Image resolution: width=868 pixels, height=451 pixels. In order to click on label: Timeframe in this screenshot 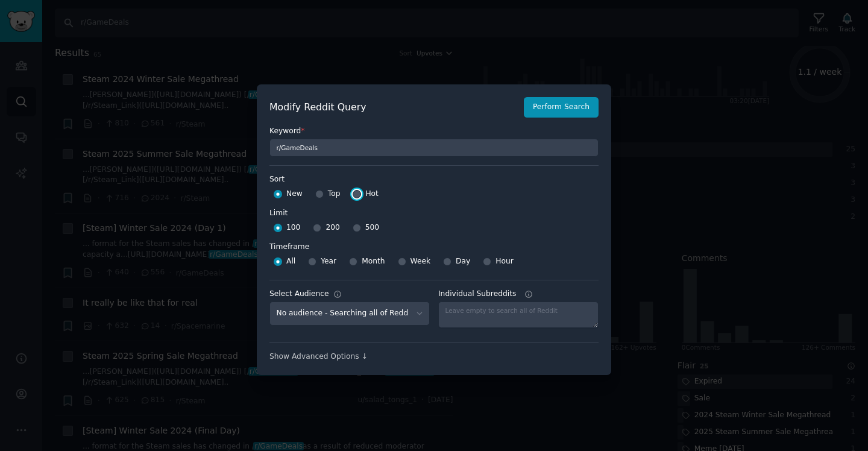, I will do `click(434, 245)`.